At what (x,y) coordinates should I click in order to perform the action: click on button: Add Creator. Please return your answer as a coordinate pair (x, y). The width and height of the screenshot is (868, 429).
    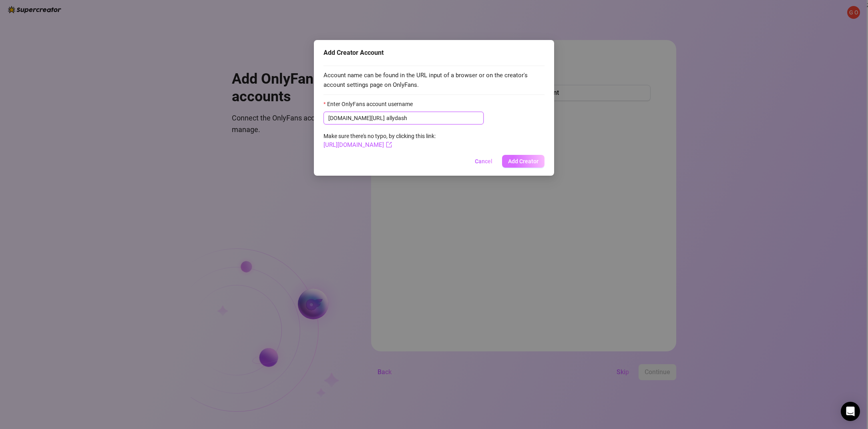
    Looking at the image, I should click on (523, 161).